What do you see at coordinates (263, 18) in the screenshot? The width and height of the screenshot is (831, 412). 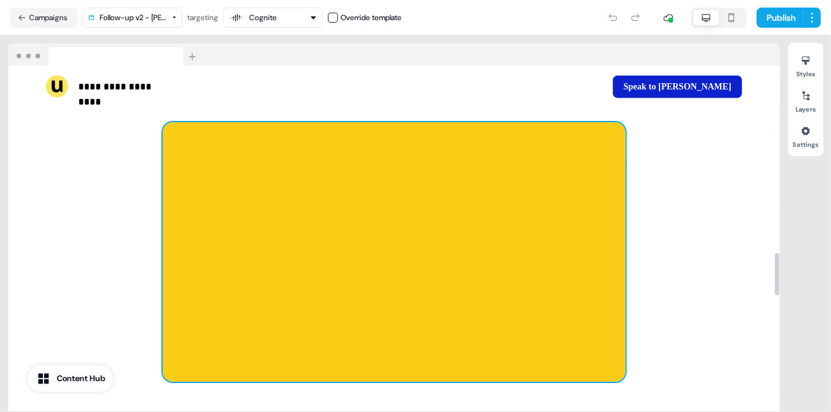 I see `div: Cognite` at bounding box center [263, 18].